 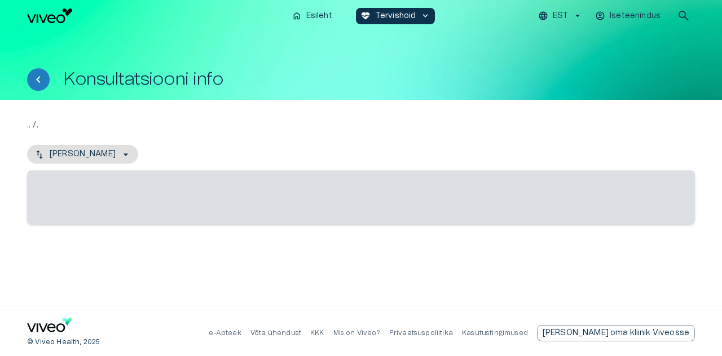 What do you see at coordinates (317, 333) in the screenshot?
I see `a: KKK` at bounding box center [317, 333].